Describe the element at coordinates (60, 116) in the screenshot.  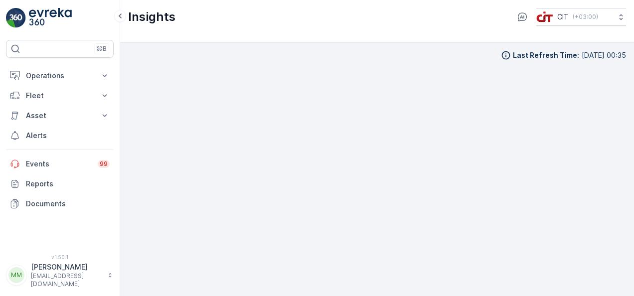
I see `button: Asset` at that location.